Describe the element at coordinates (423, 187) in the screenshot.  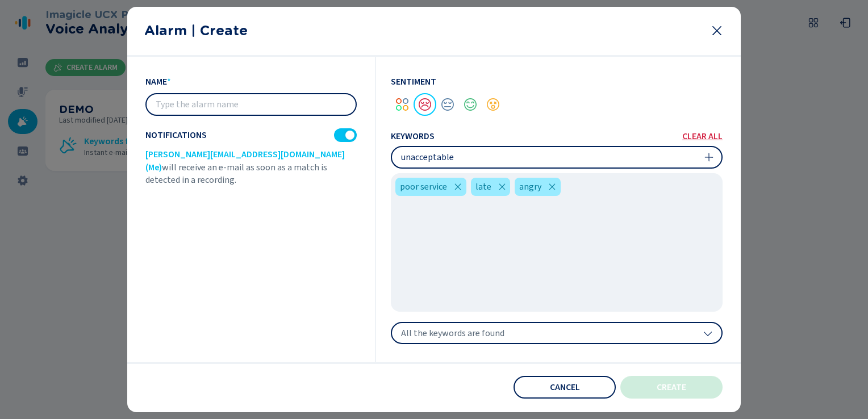
I see `span: poor service` at that location.